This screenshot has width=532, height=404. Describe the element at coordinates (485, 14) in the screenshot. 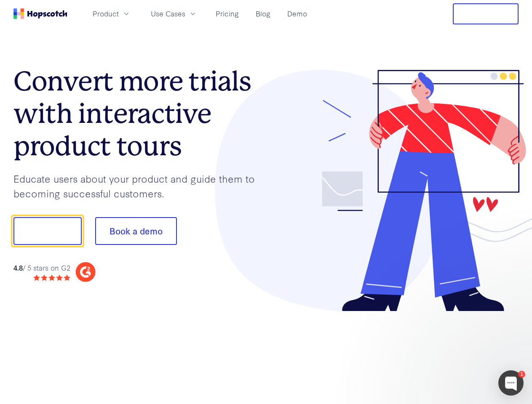

I see `a: Free Trial` at that location.